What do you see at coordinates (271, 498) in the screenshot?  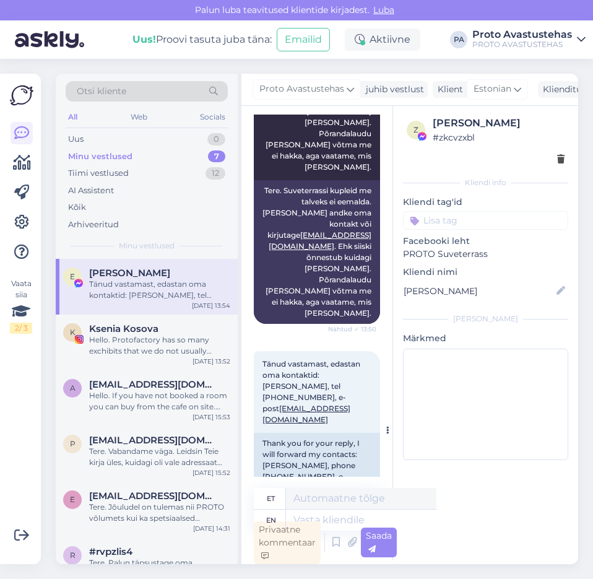 I see `div: et` at bounding box center [271, 498].